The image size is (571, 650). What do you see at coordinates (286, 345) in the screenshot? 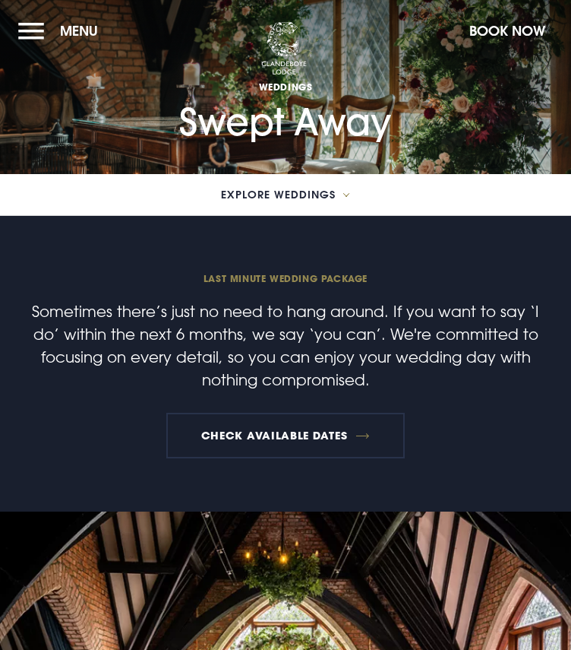
I see `p: Sometimes there’s just no need to hang around. If you want to say ‘I do’ within the next 6 months...` at bounding box center [286, 345].